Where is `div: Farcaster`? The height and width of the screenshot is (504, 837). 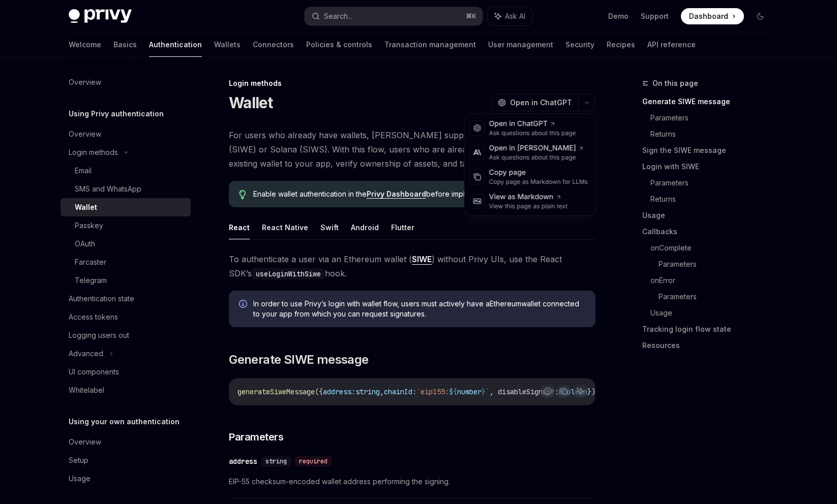 div: Farcaster is located at coordinates (90, 262).